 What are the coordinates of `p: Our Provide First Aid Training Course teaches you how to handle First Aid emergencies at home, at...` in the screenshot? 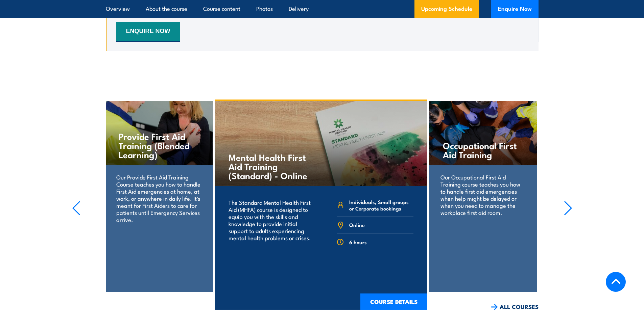 It's located at (159, 198).